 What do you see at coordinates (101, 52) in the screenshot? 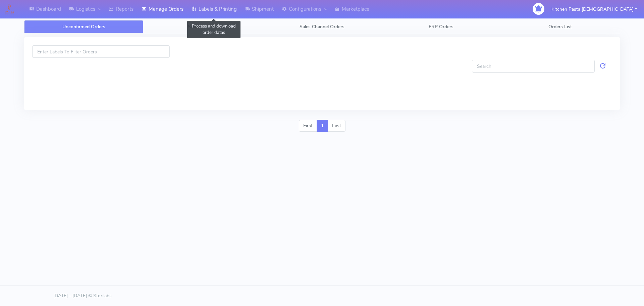
I see `input: Enter Labels To Filter Orders` at bounding box center [101, 52].